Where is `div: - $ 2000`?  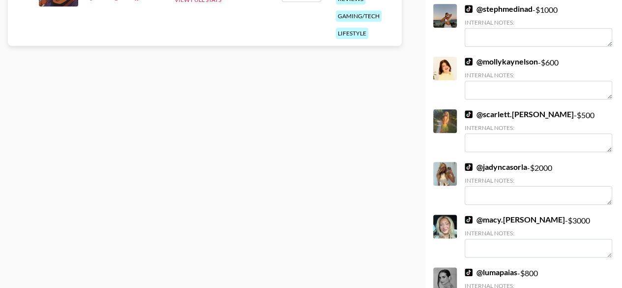
div: - $ 2000 is located at coordinates (538, 183).